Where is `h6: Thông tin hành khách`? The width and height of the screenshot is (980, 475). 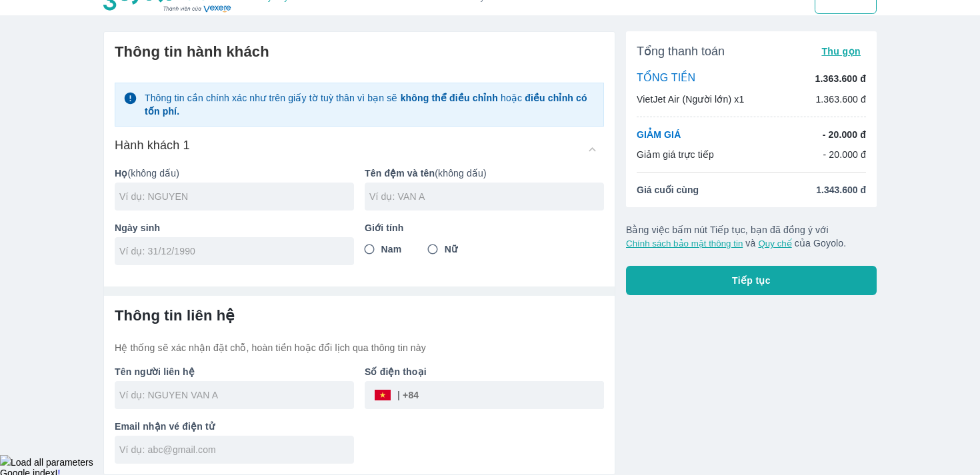
h6: Thông tin hành khách is located at coordinates (359, 52).